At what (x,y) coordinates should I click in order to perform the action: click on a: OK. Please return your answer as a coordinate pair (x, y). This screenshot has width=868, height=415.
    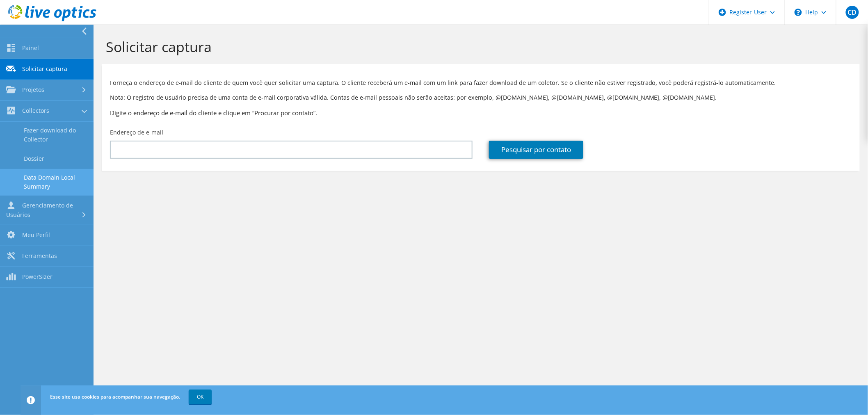
    Looking at the image, I should click on (200, 397).